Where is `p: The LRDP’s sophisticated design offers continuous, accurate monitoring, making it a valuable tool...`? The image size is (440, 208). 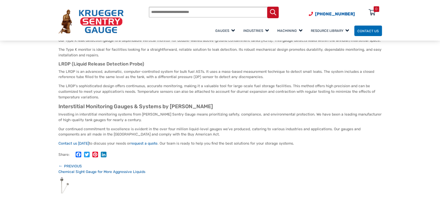
p: The LRDP’s sophisticated design offers continuous, accurate monitoring, making it a valuable tool... is located at coordinates (220, 91).